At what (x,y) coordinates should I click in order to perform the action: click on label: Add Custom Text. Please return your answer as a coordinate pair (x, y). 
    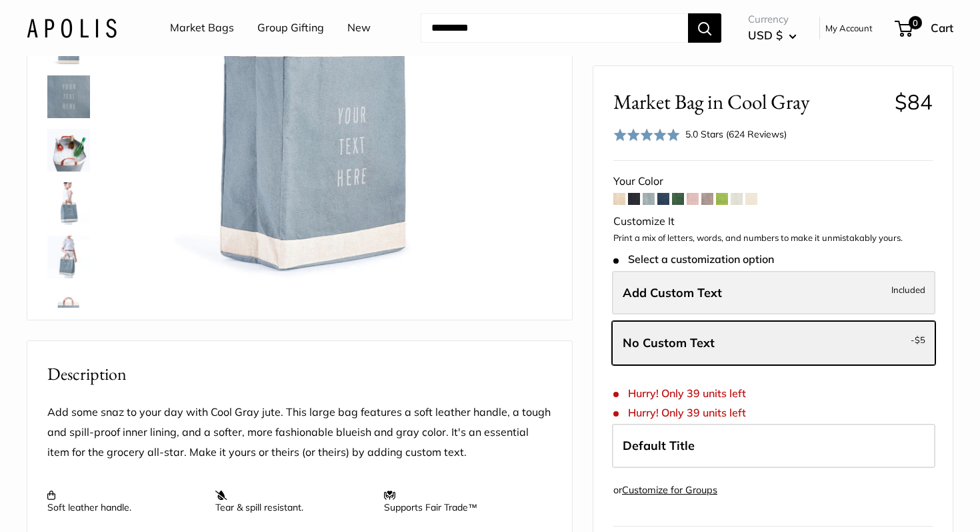
    Looking at the image, I should click on (773, 293).